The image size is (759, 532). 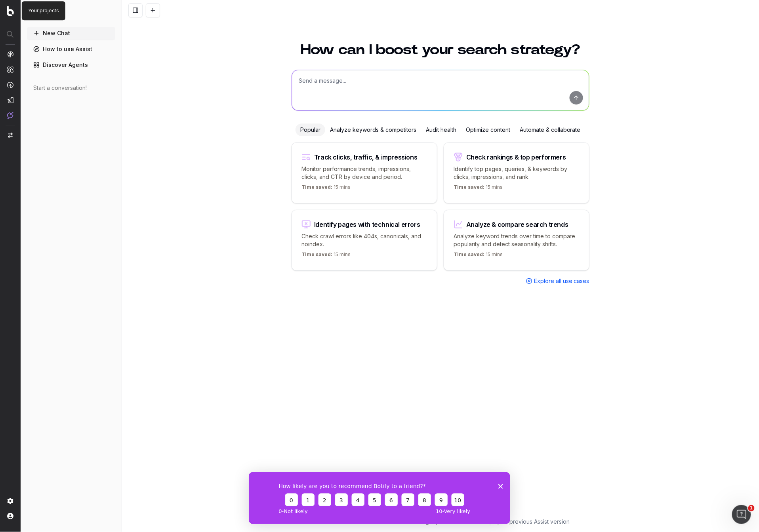 I want to click on button: 4, so click(x=109, y=28).